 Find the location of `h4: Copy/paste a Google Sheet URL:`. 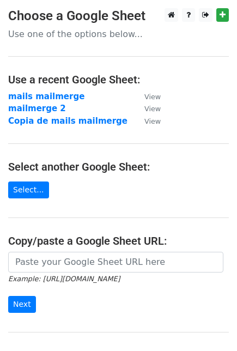

h4: Copy/paste a Google Sheet URL: is located at coordinates (118, 241).